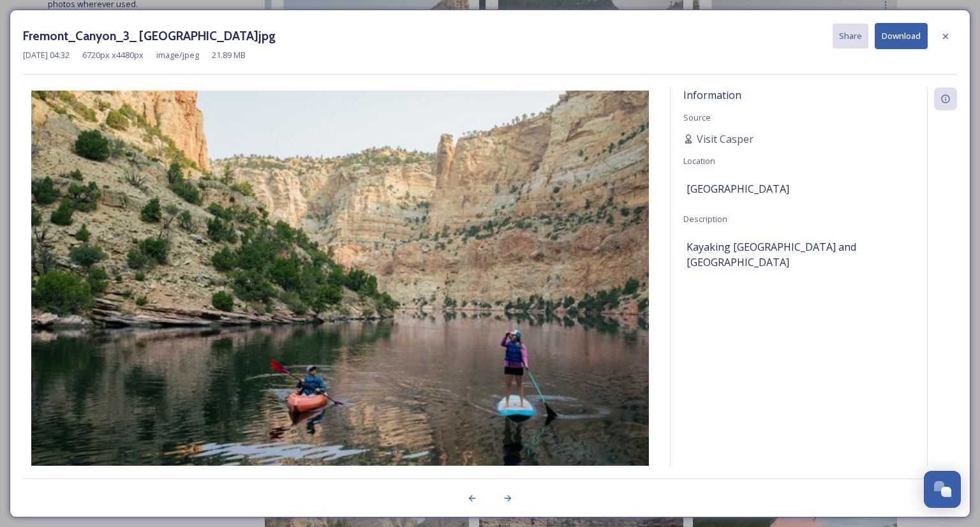  Describe the element at coordinates (725, 139) in the screenshot. I see `span: Visit Casper` at that location.